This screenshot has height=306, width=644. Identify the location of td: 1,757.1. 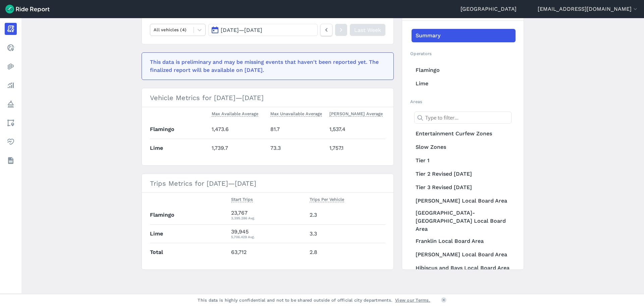
(357, 148).